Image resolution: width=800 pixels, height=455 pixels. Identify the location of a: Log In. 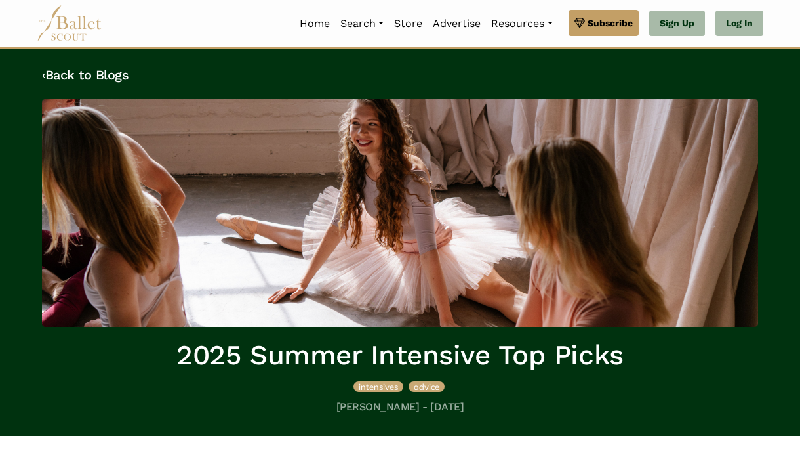
(739, 24).